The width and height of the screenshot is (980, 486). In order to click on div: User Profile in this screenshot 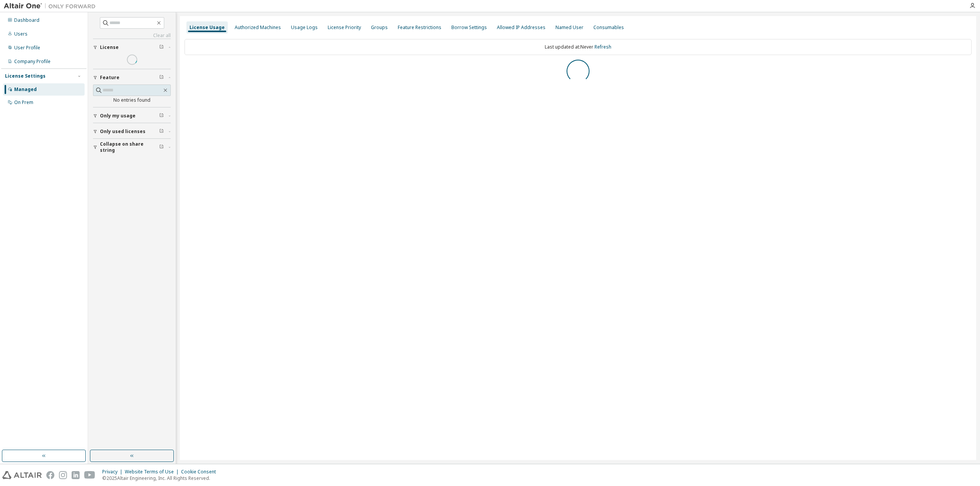, I will do `click(27, 48)`.